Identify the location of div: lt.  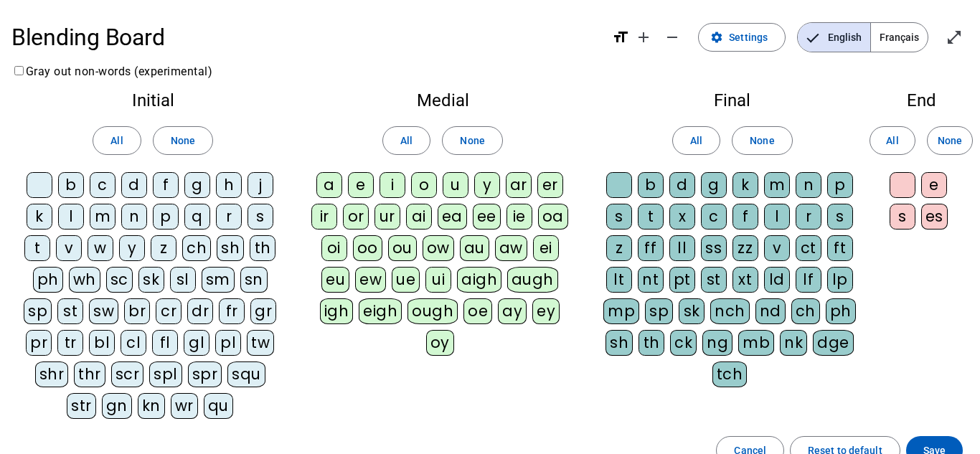
(619, 279).